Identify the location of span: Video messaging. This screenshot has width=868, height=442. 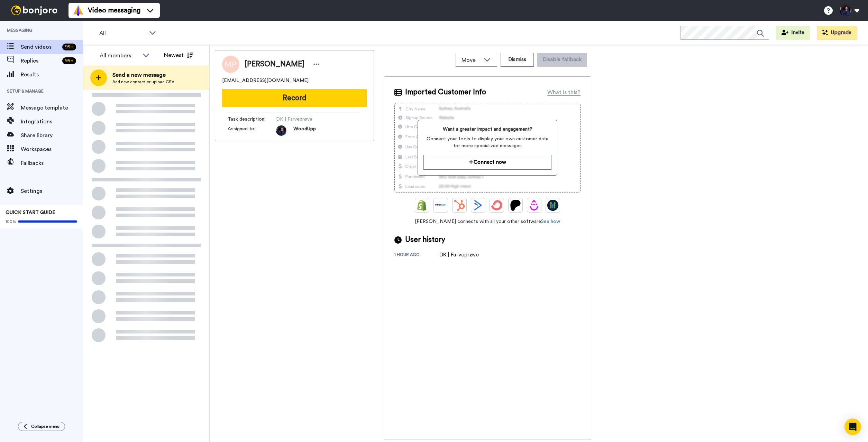
(114, 10).